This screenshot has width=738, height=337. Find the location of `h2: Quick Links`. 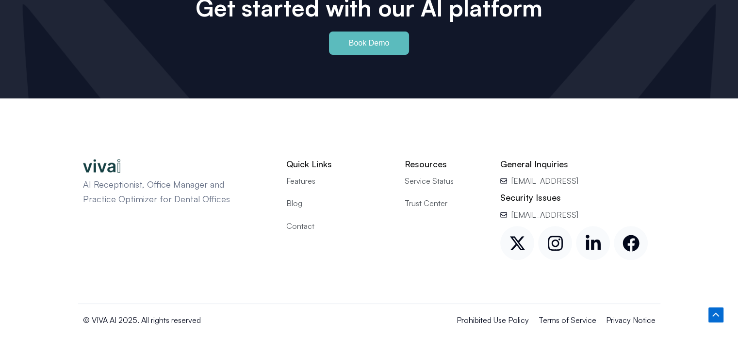

h2: Quick Links is located at coordinates (338, 164).